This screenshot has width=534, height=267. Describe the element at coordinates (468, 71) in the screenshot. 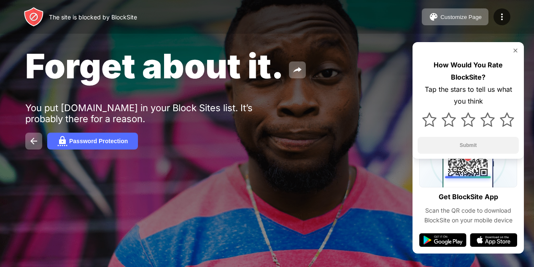

I see `div: How Would You Rate BlockSite?` at that location.